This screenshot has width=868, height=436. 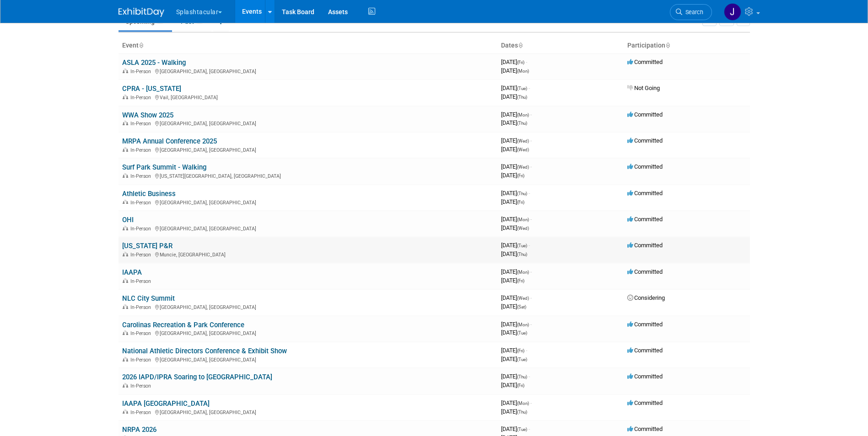 What do you see at coordinates (643, 88) in the screenshot?
I see `span: Not Going` at bounding box center [643, 88].